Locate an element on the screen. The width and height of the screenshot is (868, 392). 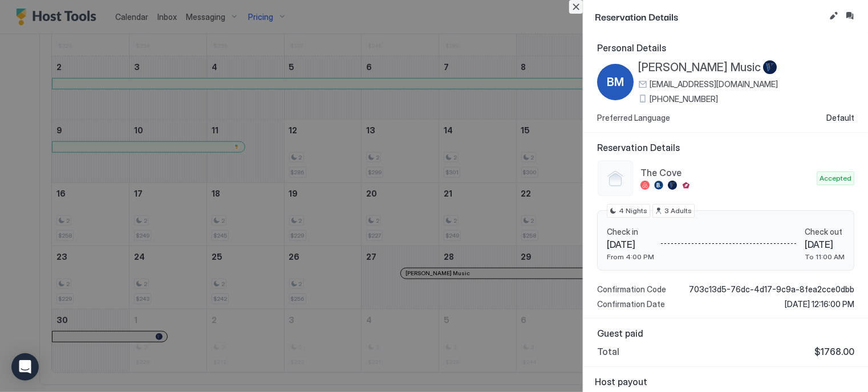
span: Confirmation Date is located at coordinates (631, 305).